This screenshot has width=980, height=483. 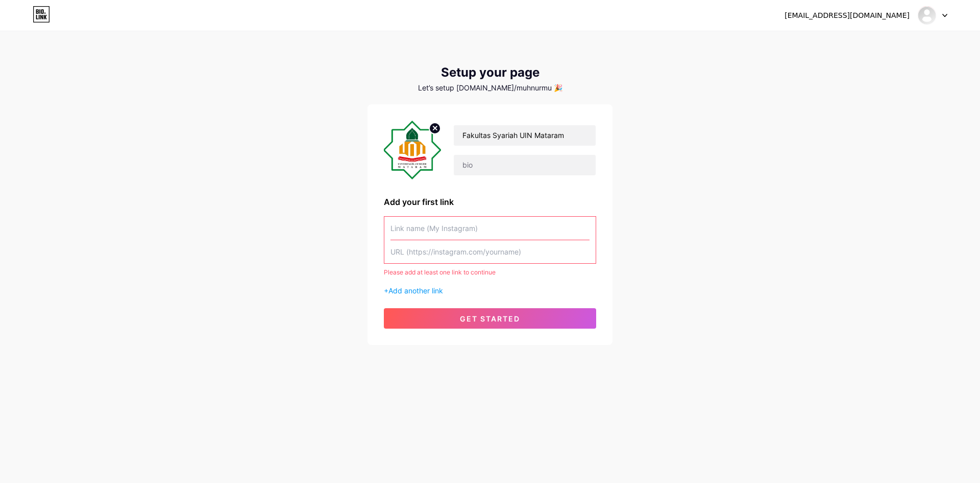 What do you see at coordinates (490, 319) in the screenshot?
I see `button: get started` at bounding box center [490, 319].